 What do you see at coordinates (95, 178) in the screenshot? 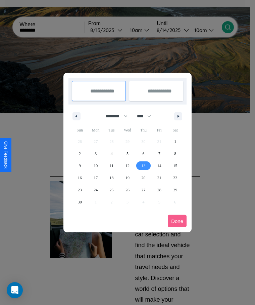
I see `button: 17` at bounding box center [95, 178].